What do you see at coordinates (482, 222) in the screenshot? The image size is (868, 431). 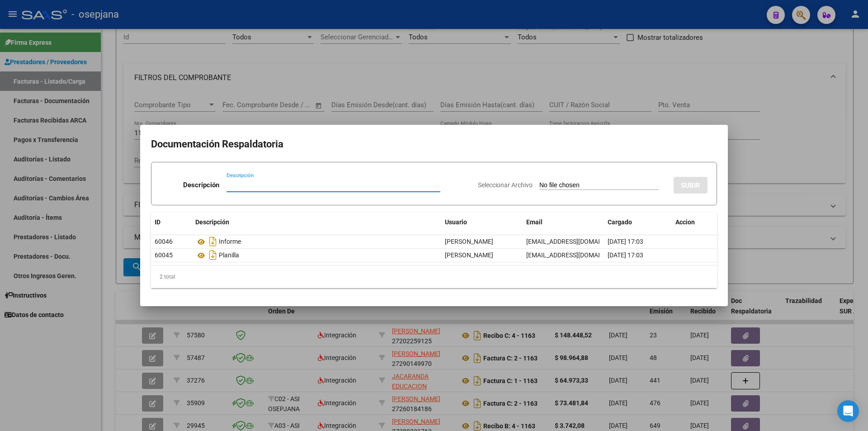 I see `datatable-header-cell: Usuario` at bounding box center [482, 222].